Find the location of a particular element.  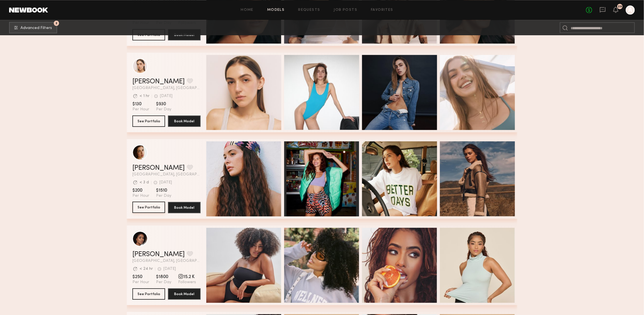

div: < 3 d is located at coordinates (144, 183).